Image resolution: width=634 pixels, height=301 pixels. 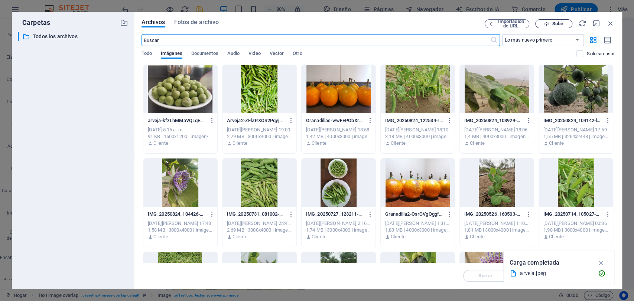 What do you see at coordinates (611, 23) in the screenshot?
I see `i: Cerca` at bounding box center [611, 23].